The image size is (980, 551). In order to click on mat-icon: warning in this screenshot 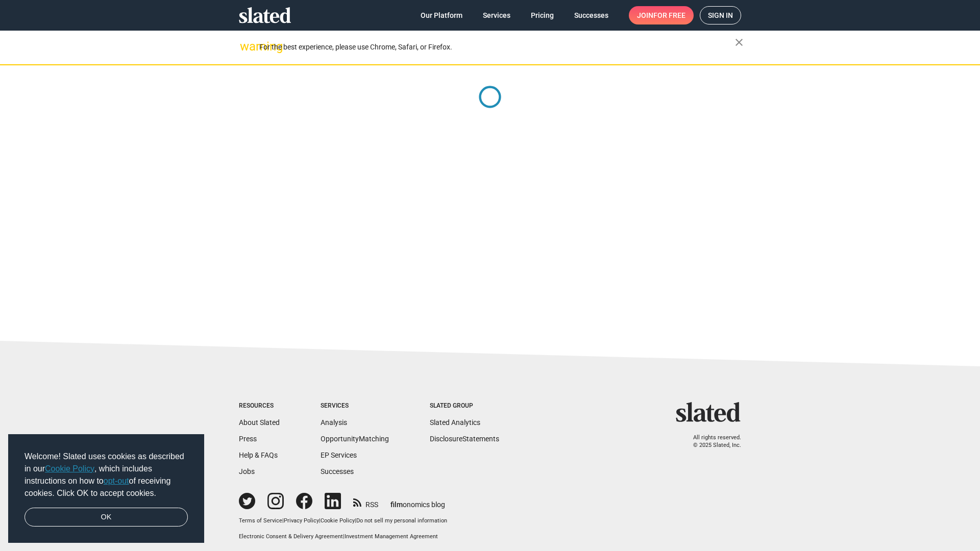, I will do `click(246, 46)`.